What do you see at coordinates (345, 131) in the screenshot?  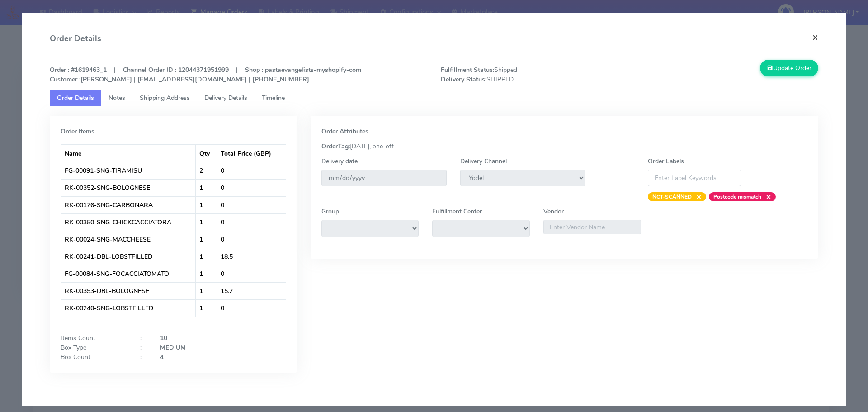 I see `strong: Order Attributes` at bounding box center [345, 131].